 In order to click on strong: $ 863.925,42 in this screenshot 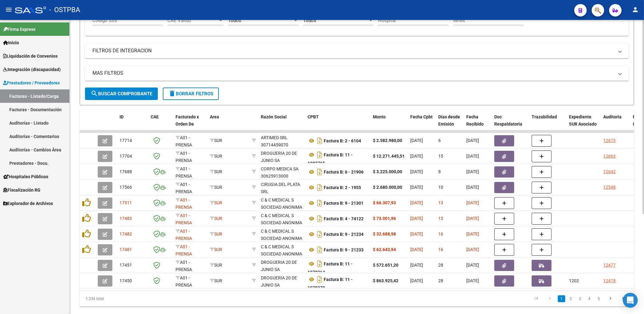, I will do `click(386, 281)`.